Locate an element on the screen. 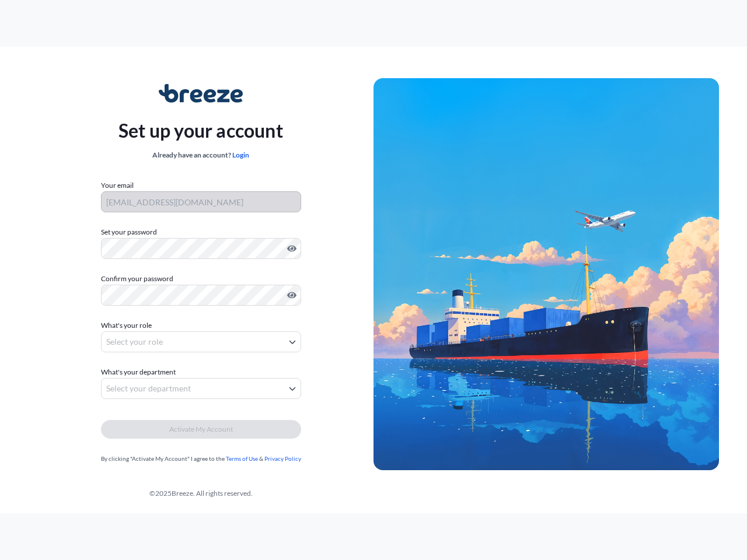  div: By clicking "Activate My Account" I agree to the & is located at coordinates (200, 458).